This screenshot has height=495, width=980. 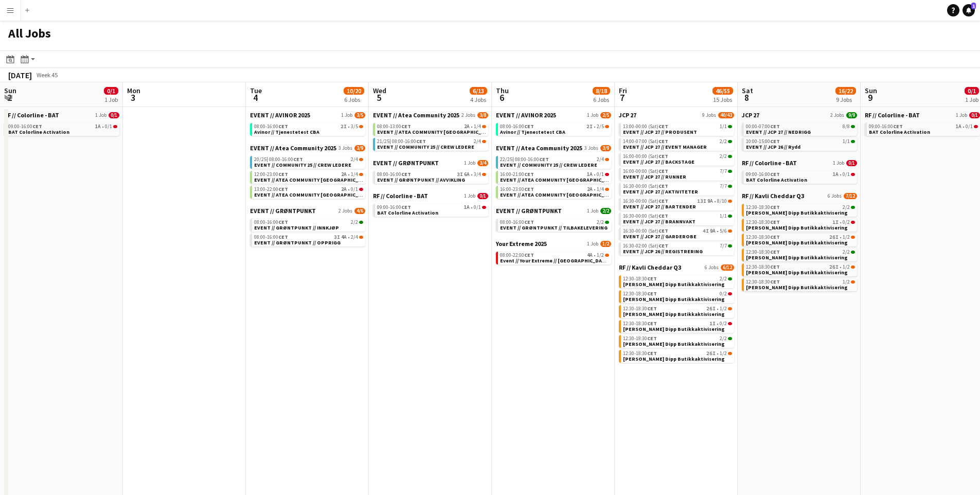 I want to click on a: RF // Kavli Cheddar Q36 Jobs7/12, so click(x=800, y=195).